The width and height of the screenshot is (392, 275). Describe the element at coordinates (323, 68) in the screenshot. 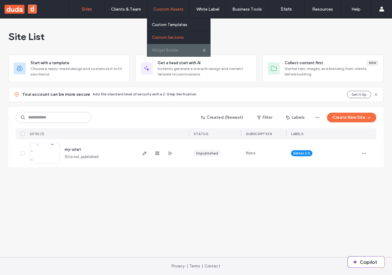

I see `div: Collect content firstNewGather text, images, and branding from clients before building.` at that location.